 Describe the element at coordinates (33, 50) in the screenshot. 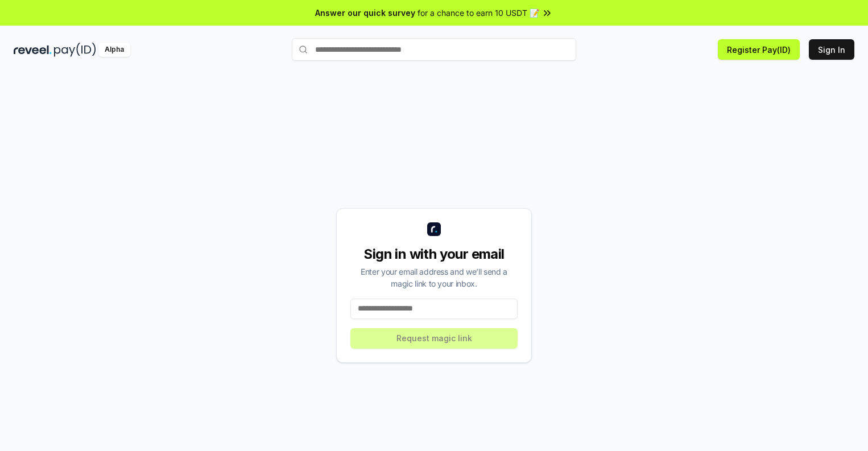

I see `img: reveel_dark` at that location.